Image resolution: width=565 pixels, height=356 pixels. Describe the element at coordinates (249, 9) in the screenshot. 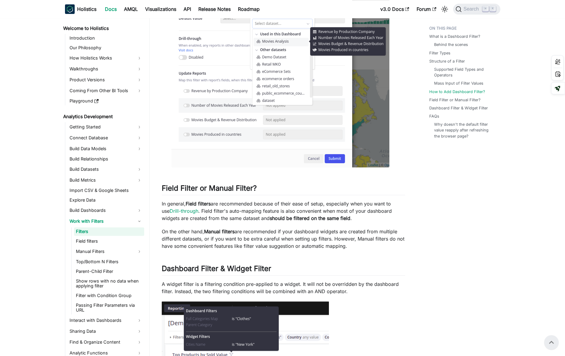

I see `a: Roadmap` at that location.